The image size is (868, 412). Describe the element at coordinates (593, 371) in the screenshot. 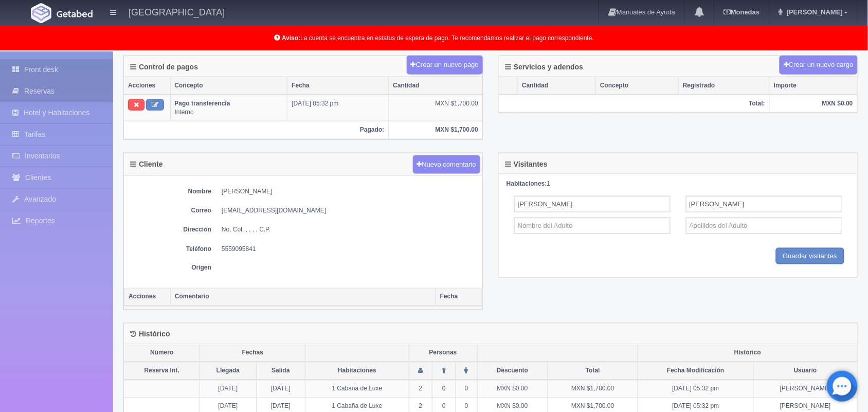

I see `th: Total` at that location.